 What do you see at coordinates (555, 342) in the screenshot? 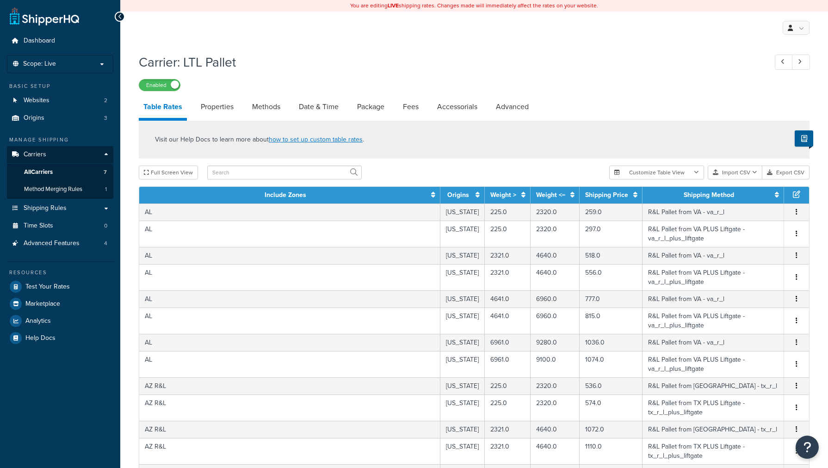
I see `td: 9280.0` at bounding box center [555, 342].